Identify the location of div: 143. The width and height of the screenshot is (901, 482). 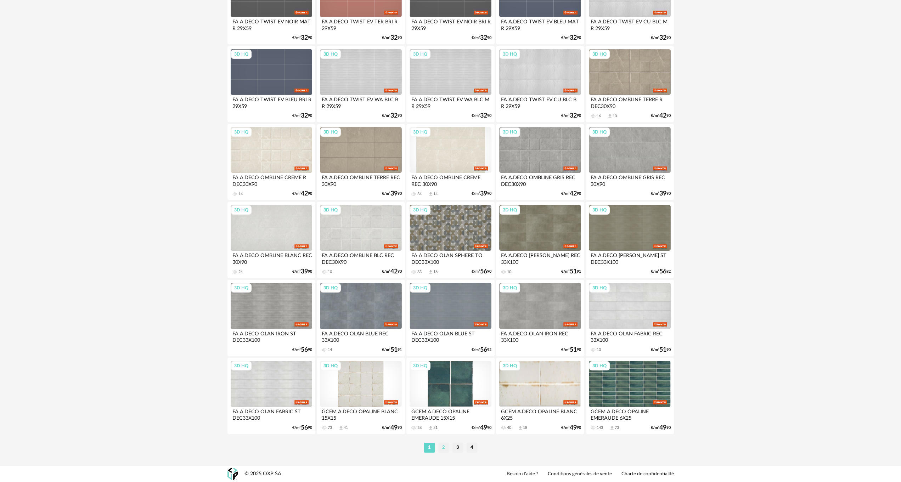
(600, 428).